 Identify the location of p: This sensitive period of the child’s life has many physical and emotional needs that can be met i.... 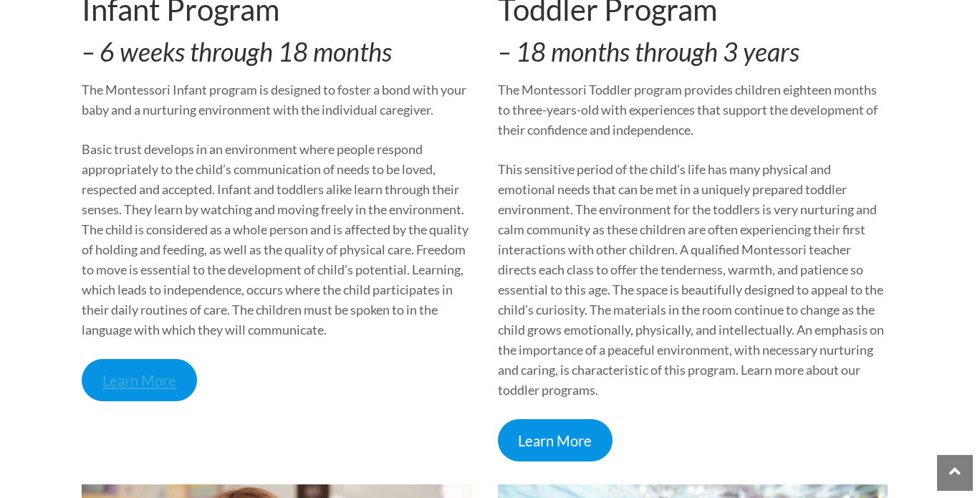
(693, 280).